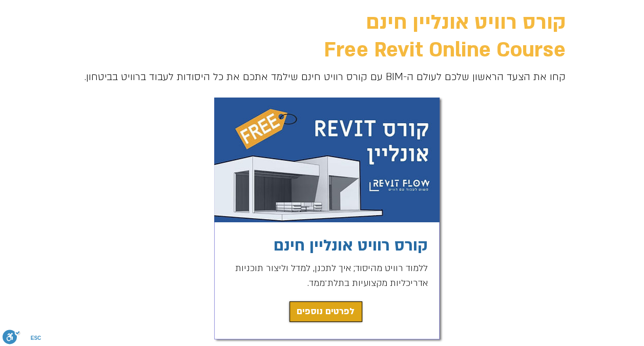 The height and width of the screenshot is (346, 644). Describe the element at coordinates (351, 245) in the screenshot. I see `span: קורס רוויט אונליין חינם` at that location.